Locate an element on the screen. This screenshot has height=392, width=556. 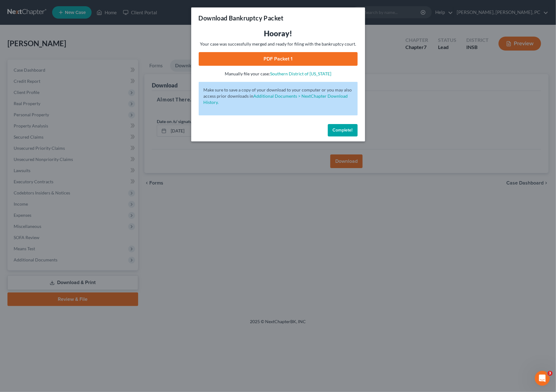
h3: Download Bankruptcy Packet is located at coordinates (242, 18).